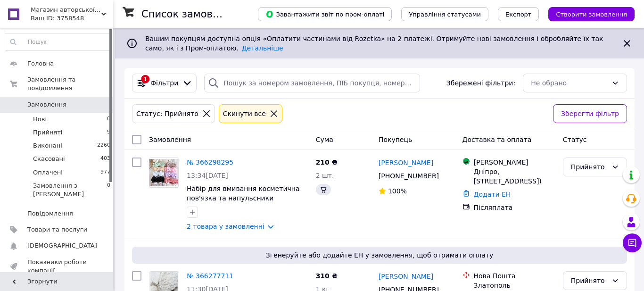  Describe the element at coordinates (58, 42) in the screenshot. I see `input: Пошук` at that location.